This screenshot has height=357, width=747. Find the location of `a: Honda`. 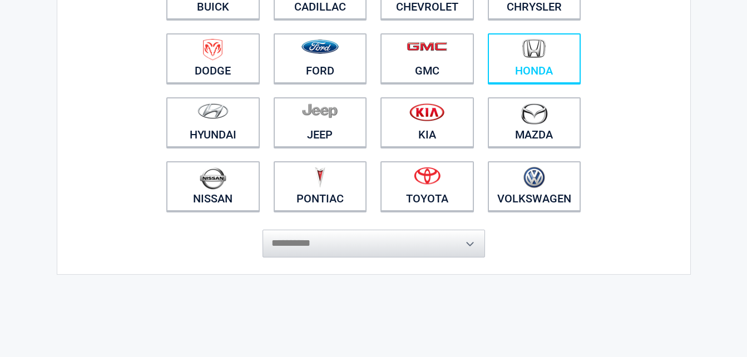

a: Honda is located at coordinates (534, 58).